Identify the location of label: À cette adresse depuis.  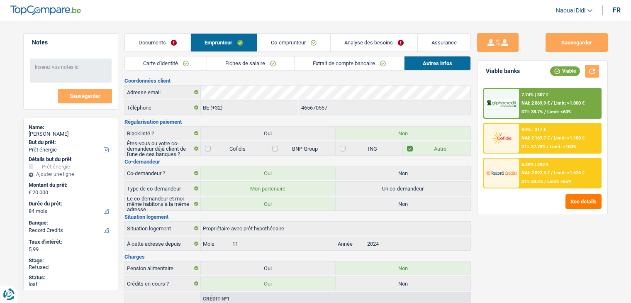
(163, 244).